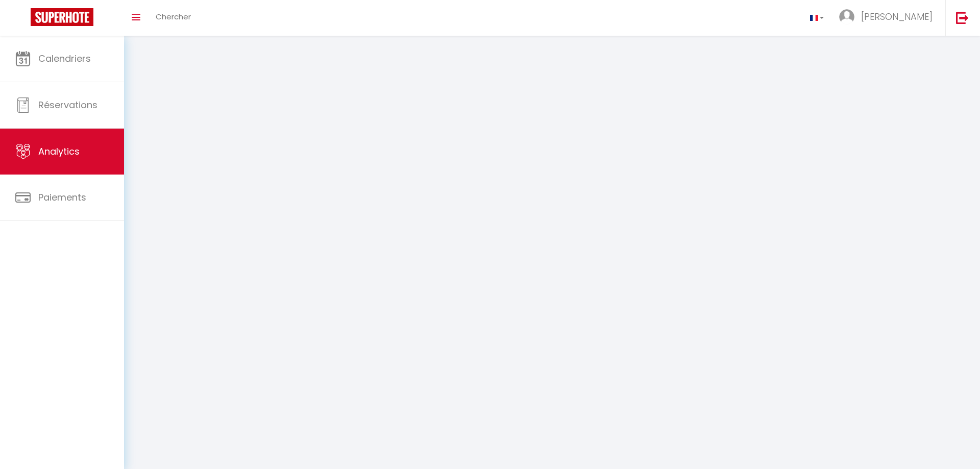  What do you see at coordinates (59, 151) in the screenshot?
I see `span: Analytics` at bounding box center [59, 151].